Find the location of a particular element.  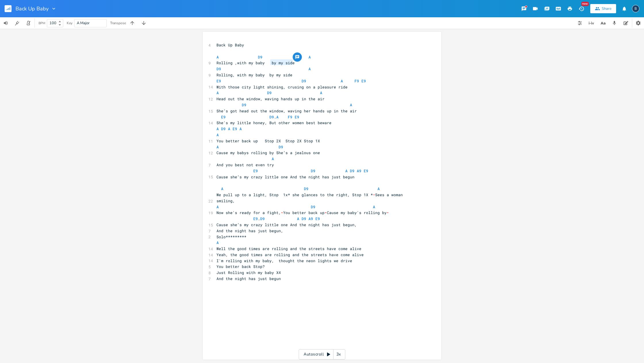

span: You better back up Stop 2X Stop 2X Stop 1X is located at coordinates (268, 141).